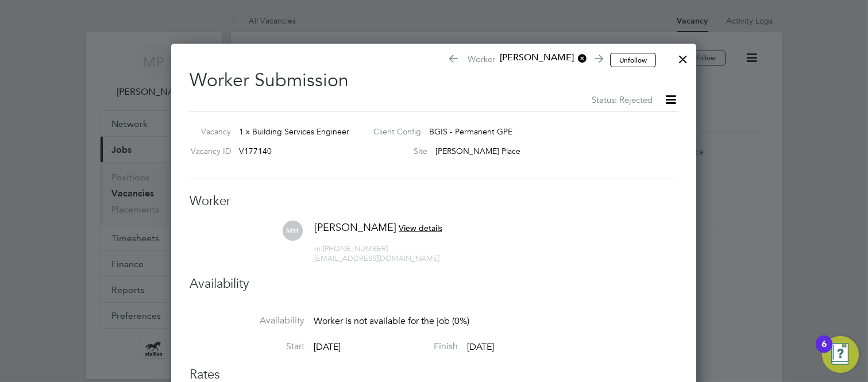 The height and width of the screenshot is (382, 868). I want to click on span: View details, so click(421, 228).